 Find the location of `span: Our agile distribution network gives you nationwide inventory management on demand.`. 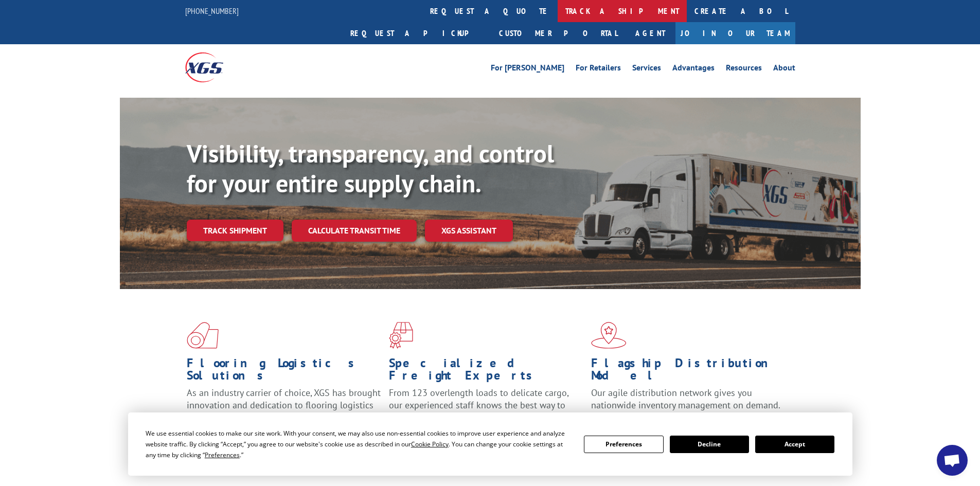

span: Our agile distribution network gives you nationwide inventory management on demand. is located at coordinates (686, 399).